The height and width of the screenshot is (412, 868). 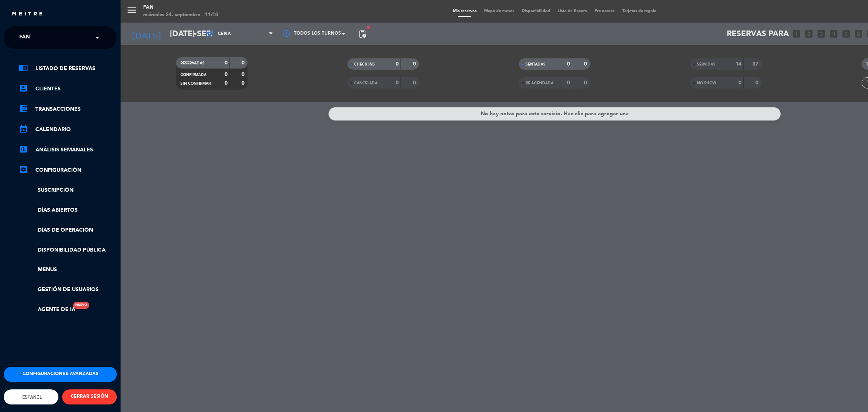 What do you see at coordinates (67, 270) in the screenshot?
I see `a: Menus` at bounding box center [67, 270].